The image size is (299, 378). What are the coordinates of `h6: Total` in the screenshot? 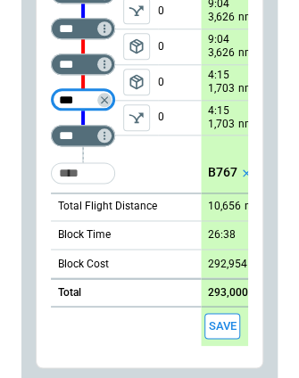 It's located at (70, 291).